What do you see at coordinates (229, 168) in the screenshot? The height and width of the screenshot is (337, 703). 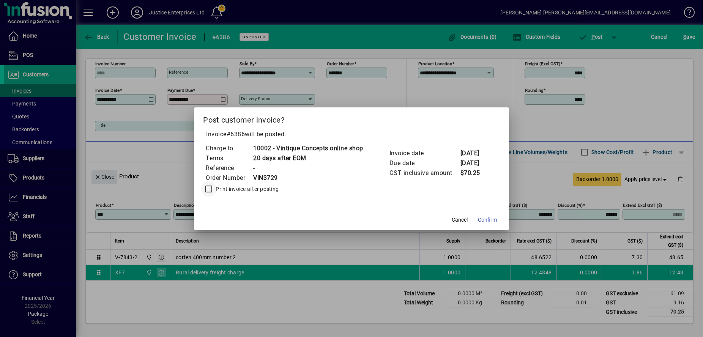 I see `td: Reference` at bounding box center [229, 168].